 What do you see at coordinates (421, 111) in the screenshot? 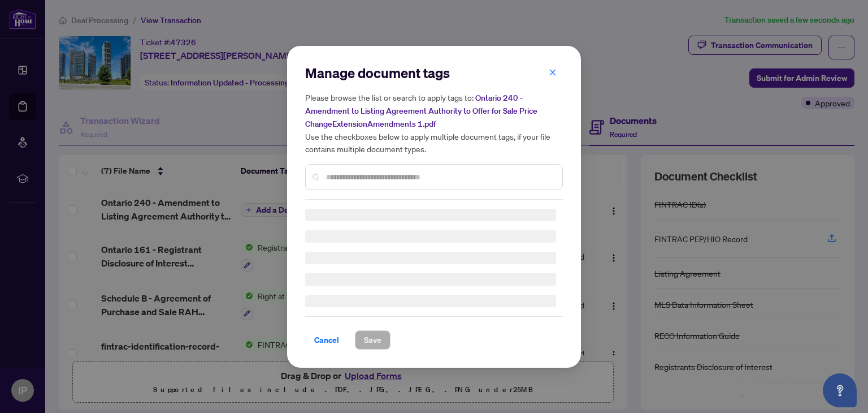
I see `span: Ontario 240 - Amendment to Listing Agreement Authority to Offer for Sale Price ChangeExtensionAme...` at bounding box center [421, 111].